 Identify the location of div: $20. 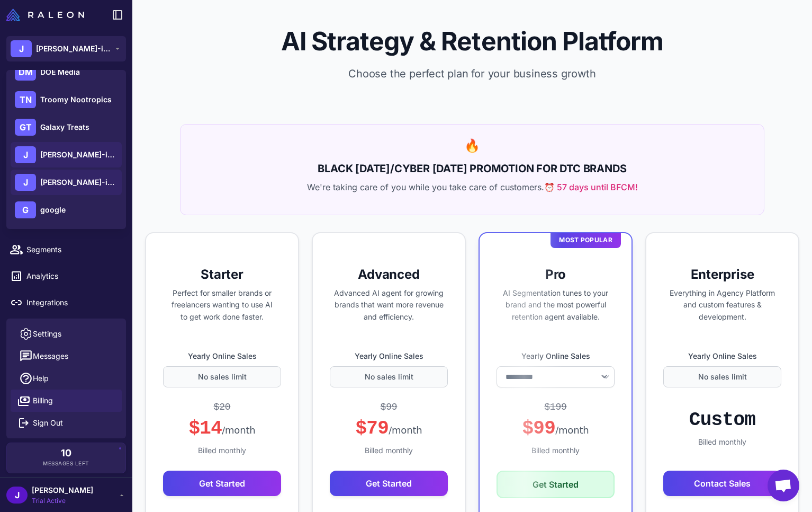
(222, 407).